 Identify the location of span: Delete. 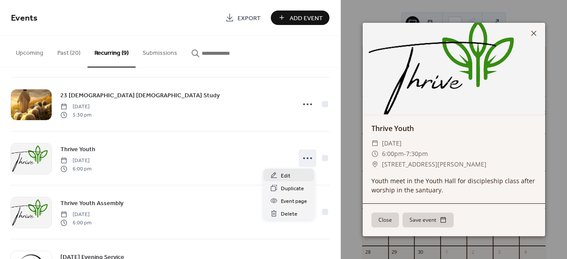
(289, 213).